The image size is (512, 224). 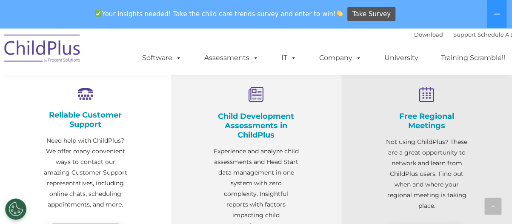 What do you see at coordinates (16, 209) in the screenshot?
I see `button: Cookies Settings` at bounding box center [16, 209].